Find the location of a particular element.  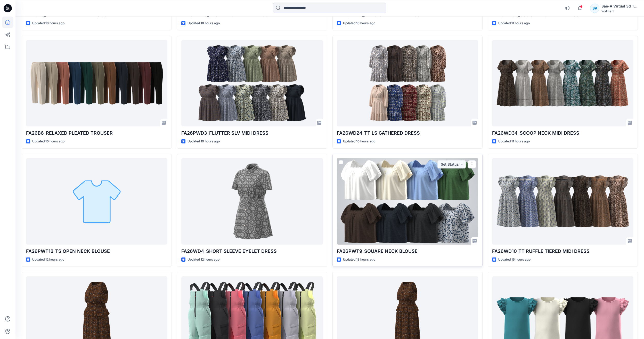

p: FA26WD24_TT LS GATHERED DRESS is located at coordinates (408, 133).